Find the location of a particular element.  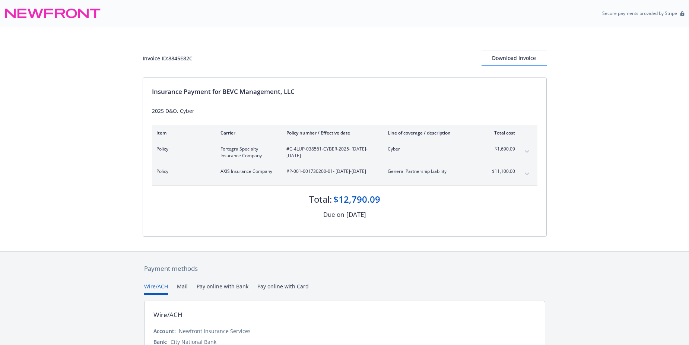

div: Line of coverage / description is located at coordinates (431, 133).